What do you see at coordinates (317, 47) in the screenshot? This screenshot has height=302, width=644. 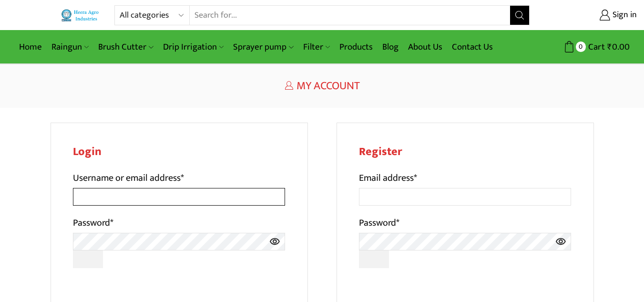 I see `a: Filter` at bounding box center [317, 47].